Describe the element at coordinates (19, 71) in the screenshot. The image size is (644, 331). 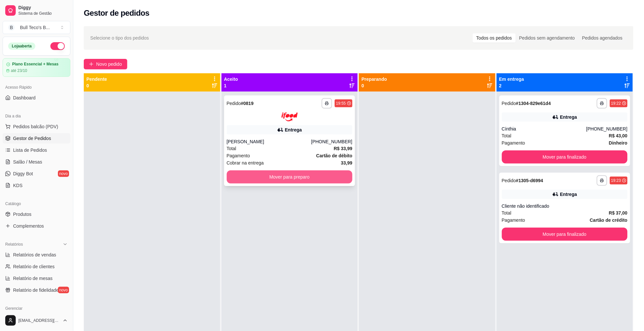
I see `article: até 23/10` at that location.